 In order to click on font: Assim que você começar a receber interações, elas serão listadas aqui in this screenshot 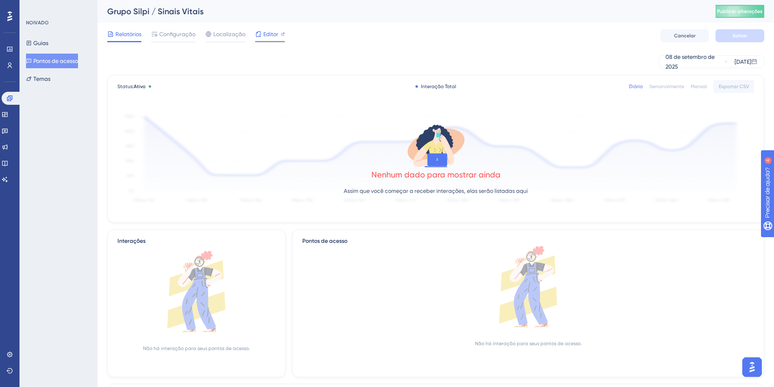, I will do `click(435, 191)`.